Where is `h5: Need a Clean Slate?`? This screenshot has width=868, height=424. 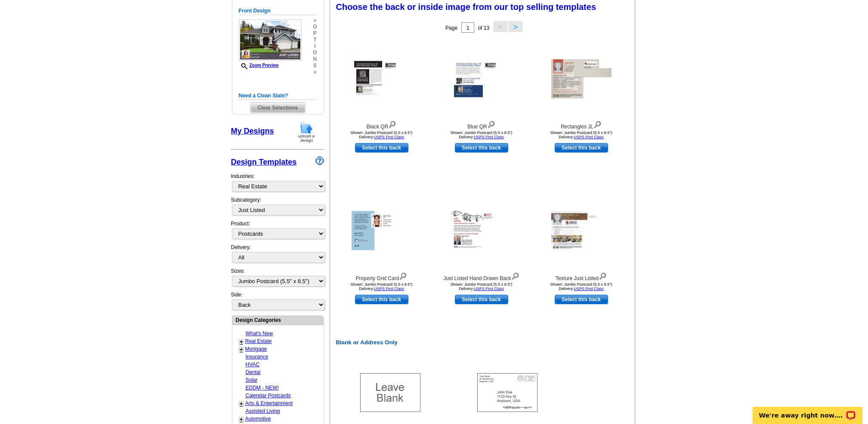
h5: Need a Clean Slate? is located at coordinates (278, 96).